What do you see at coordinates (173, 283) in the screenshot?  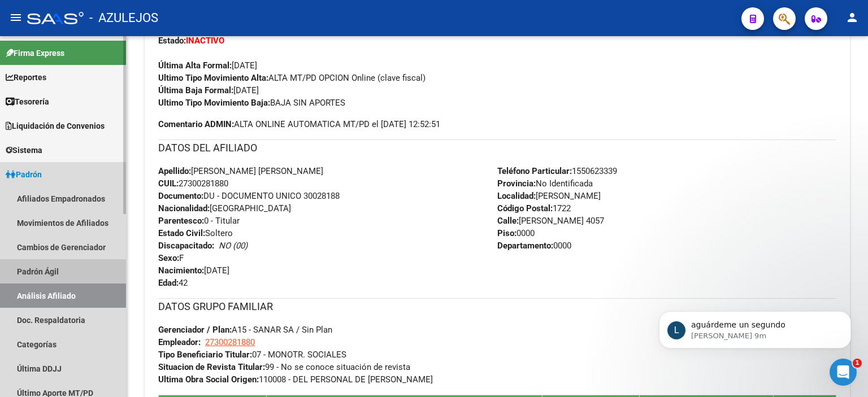 I see `span: 42` at bounding box center [173, 283].